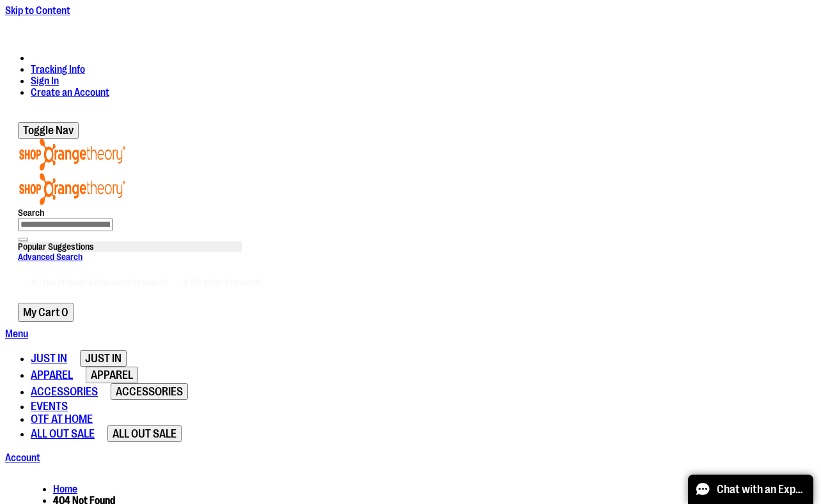 The image size is (821, 504). Describe the element at coordinates (64, 313) in the screenshot. I see `span: 0` at that location.